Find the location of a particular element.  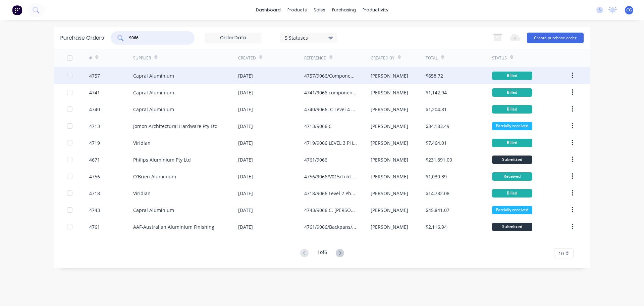

div: 4757 is located at coordinates (94, 76).